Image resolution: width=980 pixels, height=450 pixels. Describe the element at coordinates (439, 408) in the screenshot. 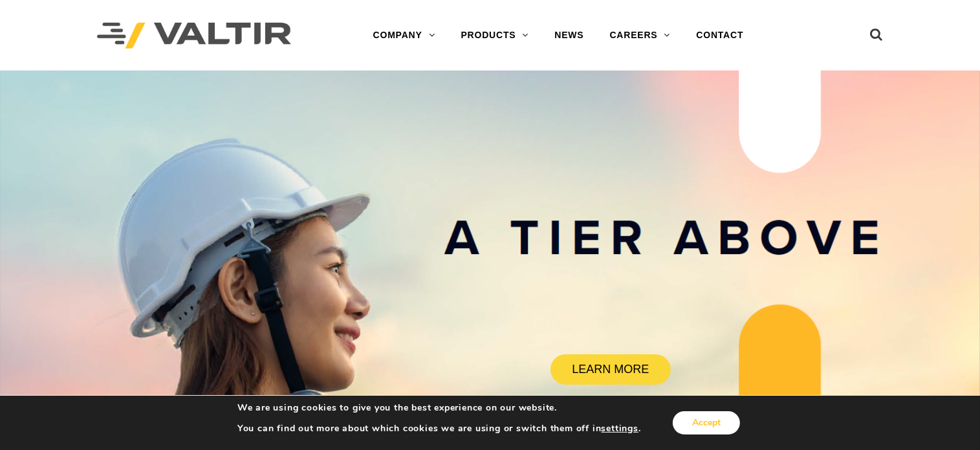

I see `p: We are using cookies to give you the best experience on our website.` at that location.